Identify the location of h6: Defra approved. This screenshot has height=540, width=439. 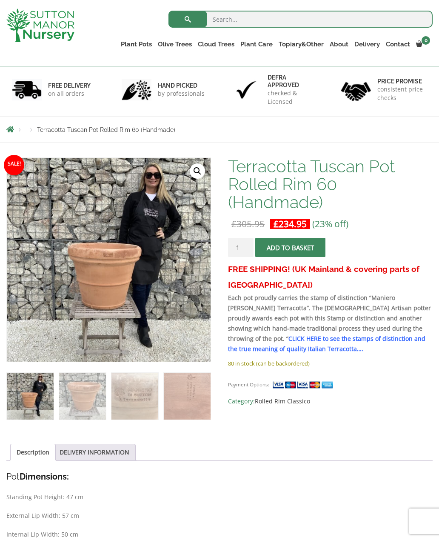
(292, 81).